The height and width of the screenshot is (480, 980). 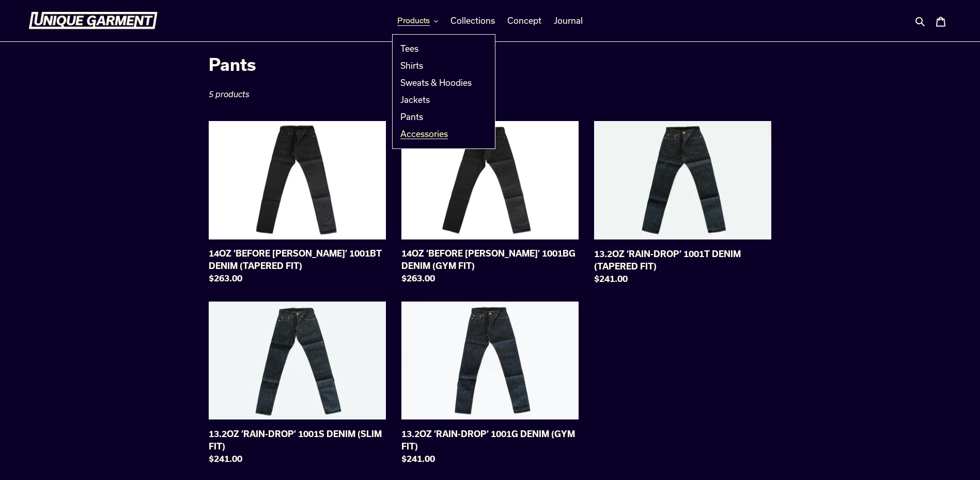 I want to click on a: Concept, so click(x=524, y=21).